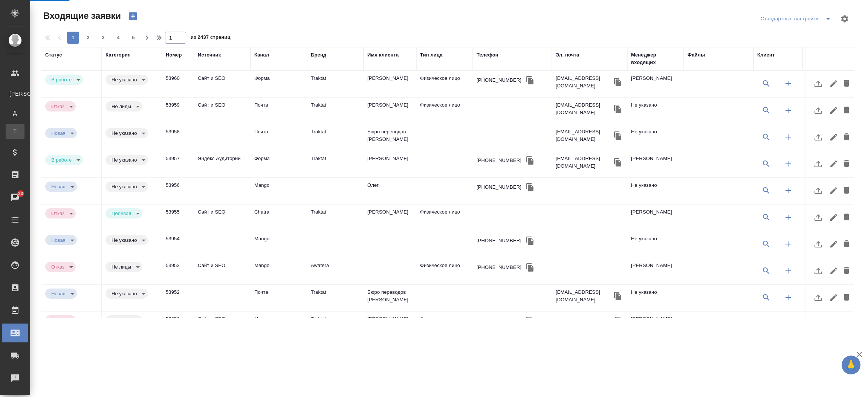 The width and height of the screenshot is (868, 397). I want to click on a: 33, so click(15, 197).